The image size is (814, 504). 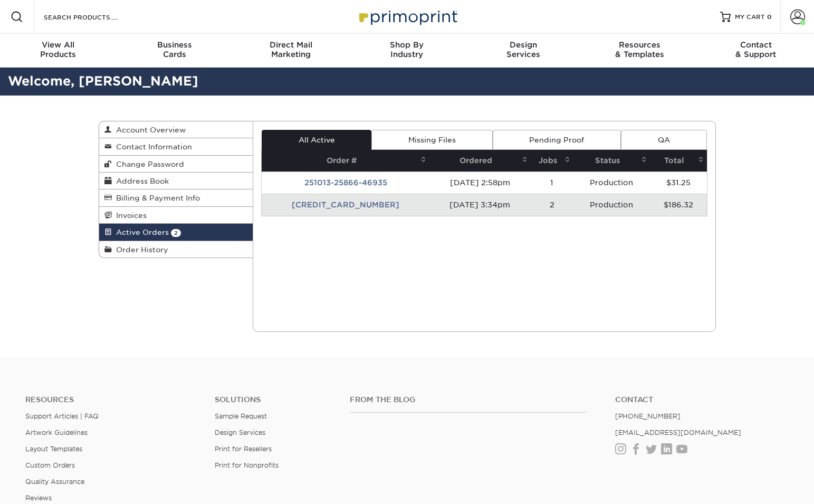 What do you see at coordinates (611, 160) in the screenshot?
I see `th: Status` at bounding box center [611, 160].